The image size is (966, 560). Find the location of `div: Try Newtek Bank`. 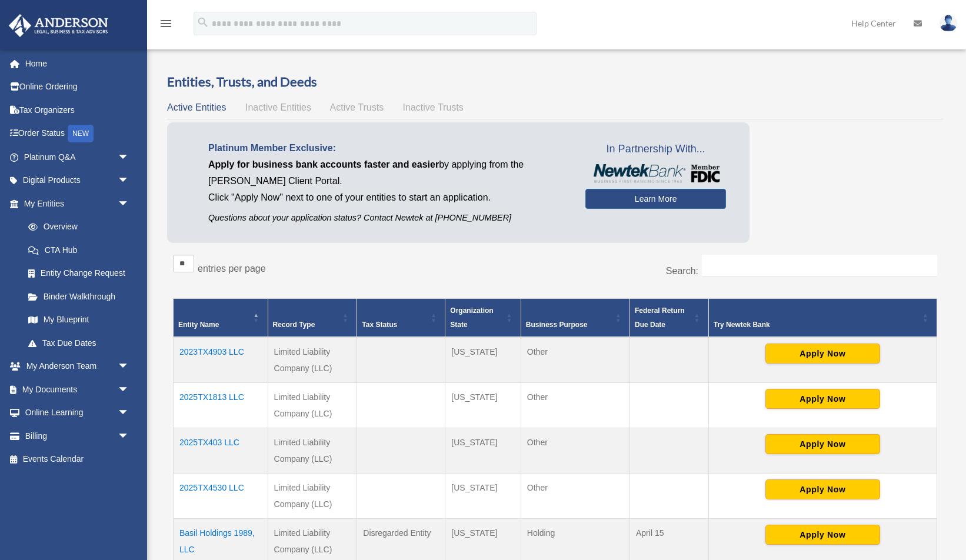

div: Try Newtek Bank is located at coordinates (816, 325).